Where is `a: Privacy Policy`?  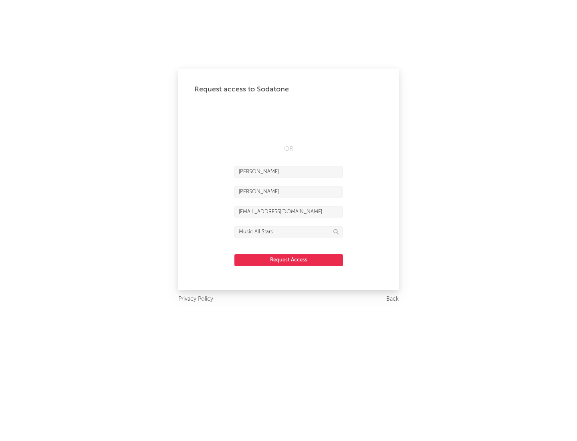 a: Privacy Policy is located at coordinates (196, 299).